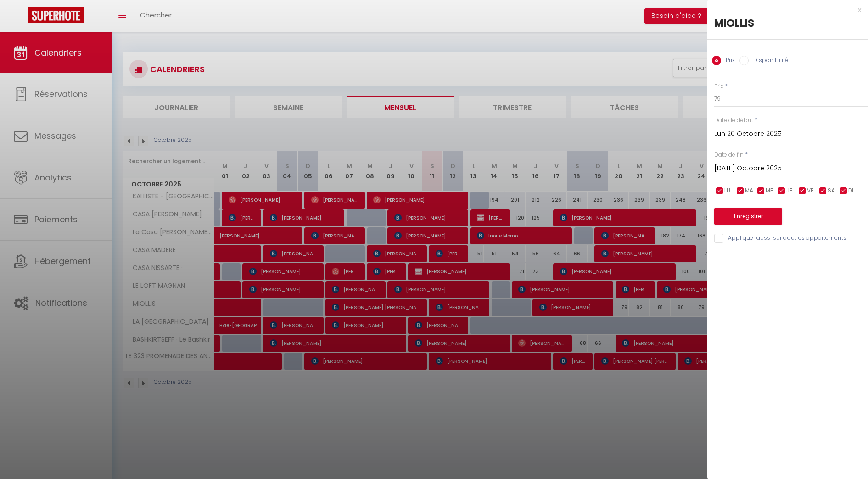  I want to click on button: Enregistrer, so click(749, 216).